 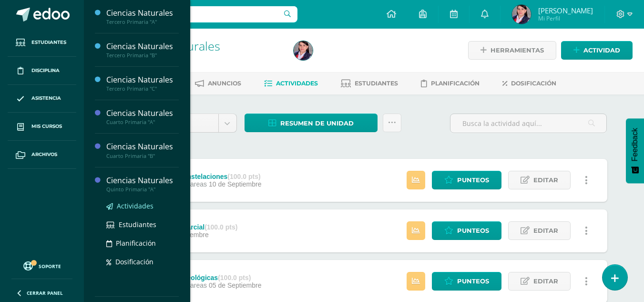 I want to click on span: Mis cursos, so click(x=47, y=126).